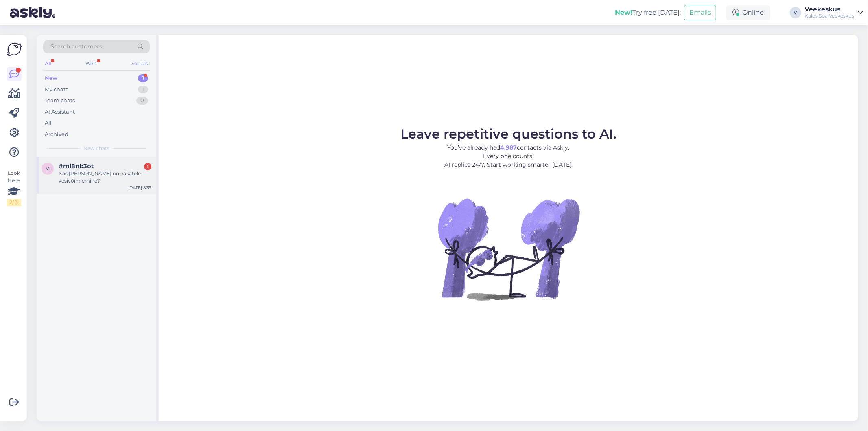 Image resolution: width=868 pixels, height=431 pixels. I want to click on div: New, so click(51, 78).